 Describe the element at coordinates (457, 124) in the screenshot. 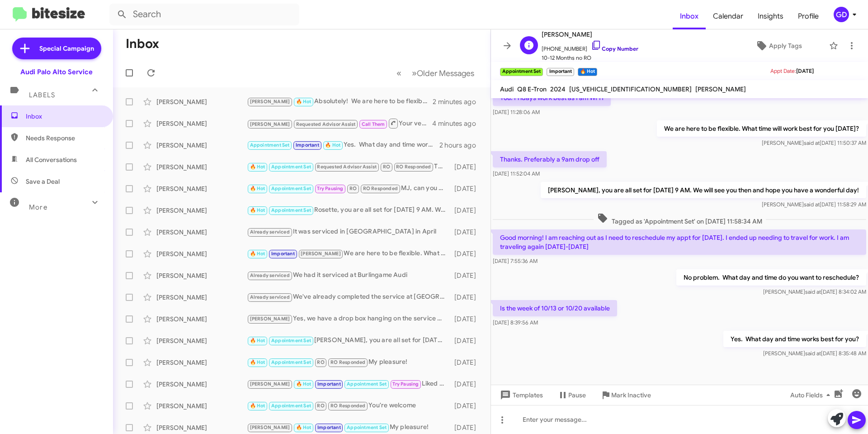

I see `div: 4 minutes ago` at that location.